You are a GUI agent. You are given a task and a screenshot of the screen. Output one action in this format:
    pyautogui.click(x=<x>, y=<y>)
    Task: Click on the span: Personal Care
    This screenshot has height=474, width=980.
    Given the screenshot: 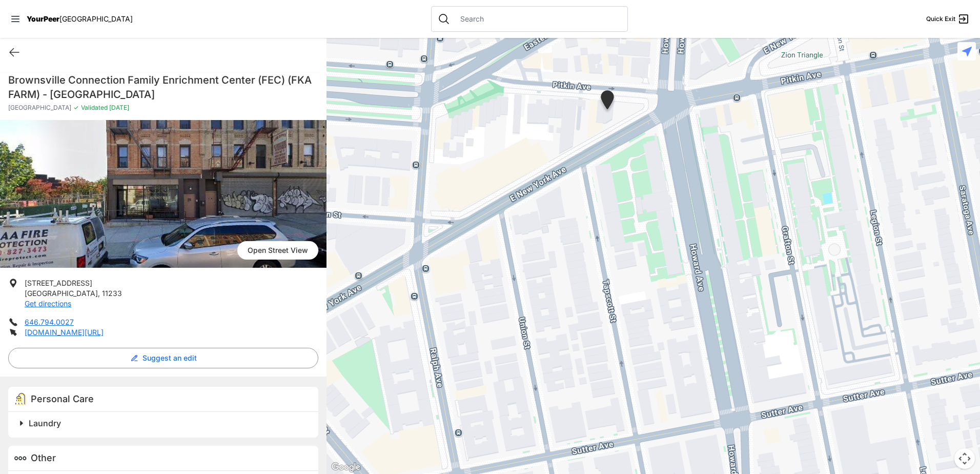 What is the action you would take?
    pyautogui.click(x=62, y=398)
    